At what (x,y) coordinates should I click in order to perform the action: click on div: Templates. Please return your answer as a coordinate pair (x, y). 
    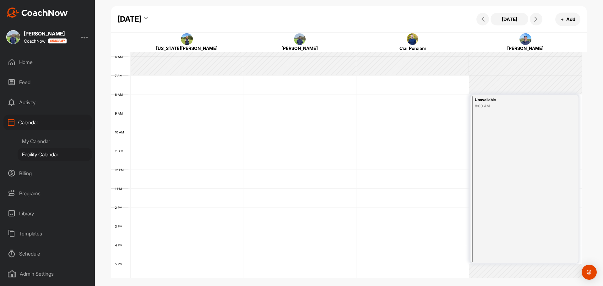
    Looking at the image, I should click on (48, 234).